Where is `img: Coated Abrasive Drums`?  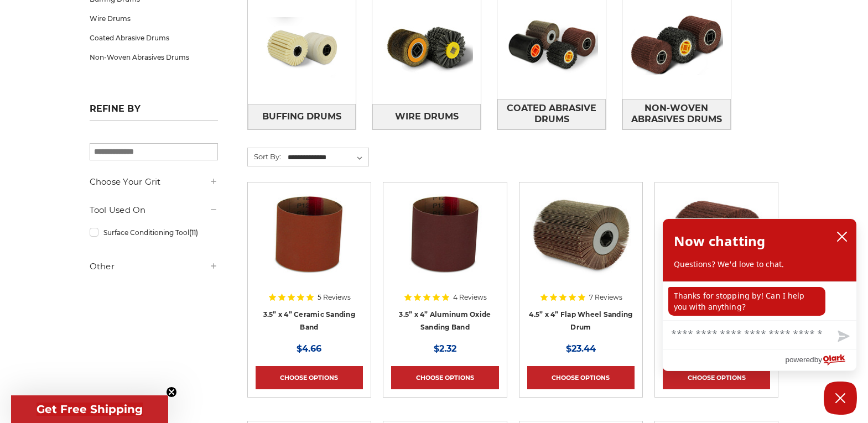 img: Coated Abrasive Drums is located at coordinates (551, 45).